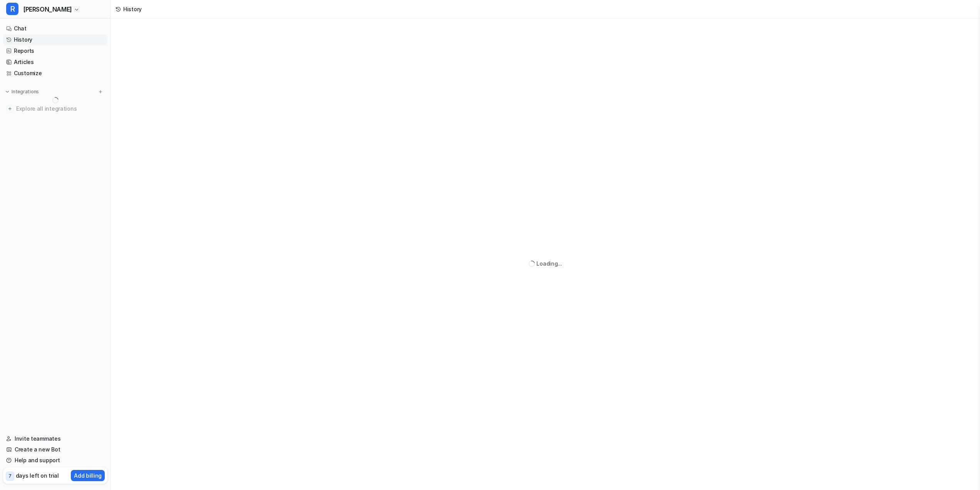  I want to click on a: Help and support, so click(55, 460).